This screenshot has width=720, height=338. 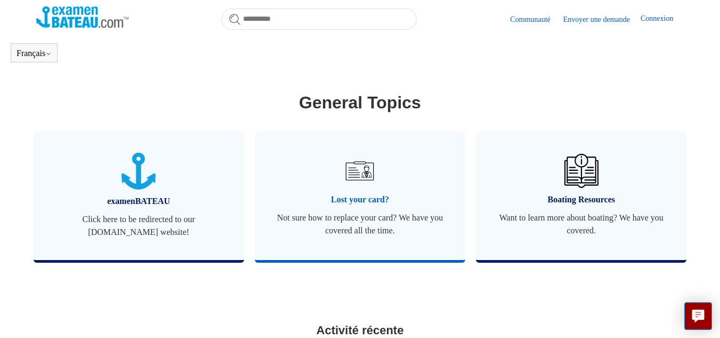 What do you see at coordinates (699, 316) in the screenshot?
I see `button: Live chat` at bounding box center [699, 316].